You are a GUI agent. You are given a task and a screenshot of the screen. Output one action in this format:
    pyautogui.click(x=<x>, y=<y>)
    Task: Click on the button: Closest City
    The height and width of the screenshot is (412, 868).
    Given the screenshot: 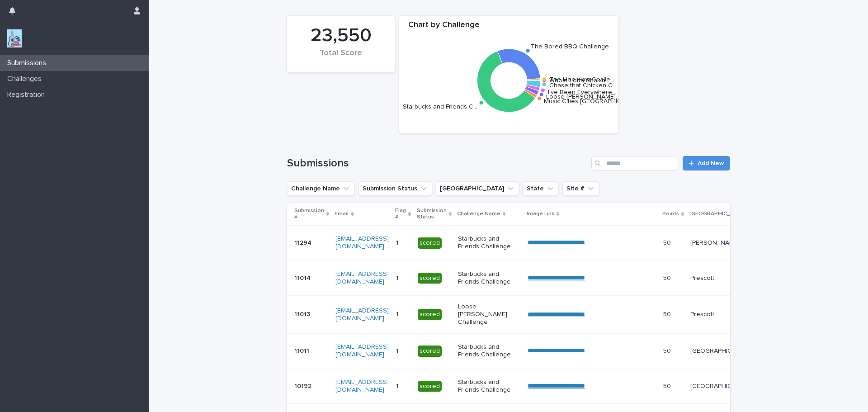 What is the action you would take?
    pyautogui.click(x=477, y=189)
    